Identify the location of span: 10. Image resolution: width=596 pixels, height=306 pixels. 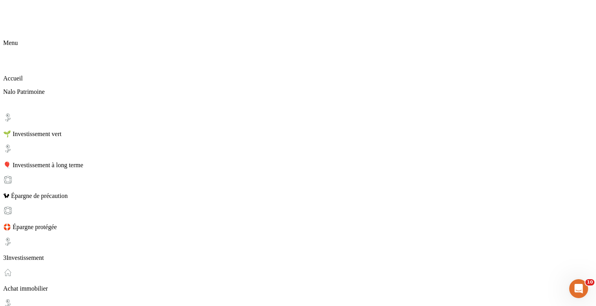
(589, 282).